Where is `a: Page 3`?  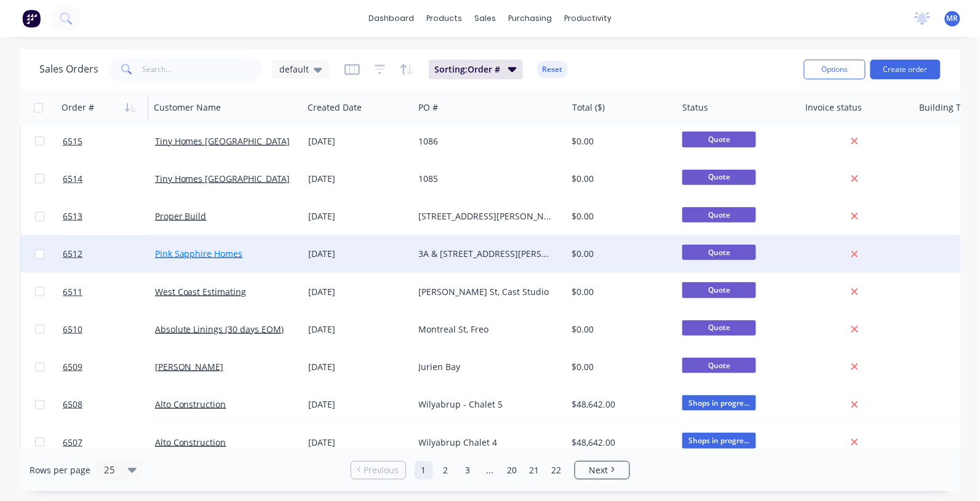 a: Page 3 is located at coordinates (469, 470).